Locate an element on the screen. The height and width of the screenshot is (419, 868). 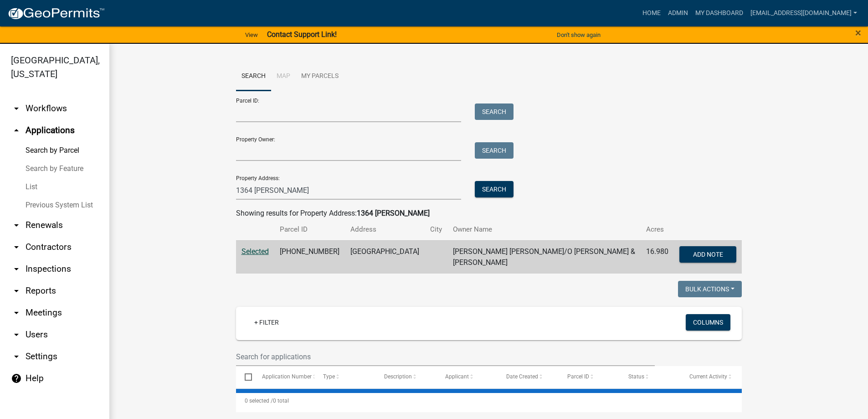
span: Status is located at coordinates (637, 377).